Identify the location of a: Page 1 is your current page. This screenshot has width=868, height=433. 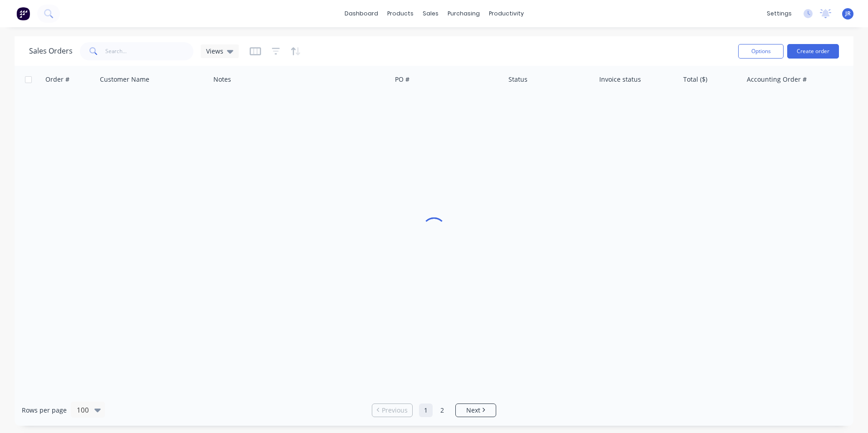
(426, 411).